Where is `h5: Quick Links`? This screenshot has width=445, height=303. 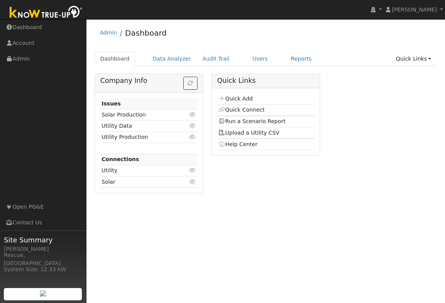 h5: Quick Links is located at coordinates (265, 81).